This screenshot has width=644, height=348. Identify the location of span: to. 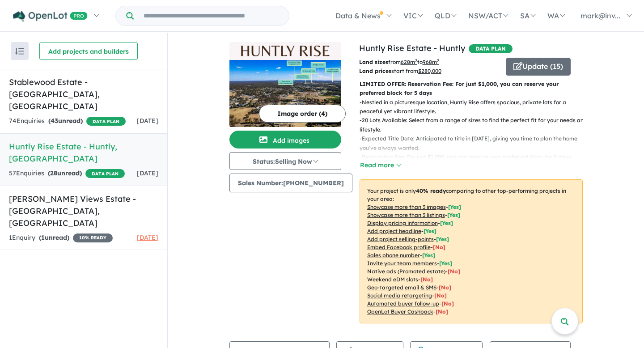
(428, 62).